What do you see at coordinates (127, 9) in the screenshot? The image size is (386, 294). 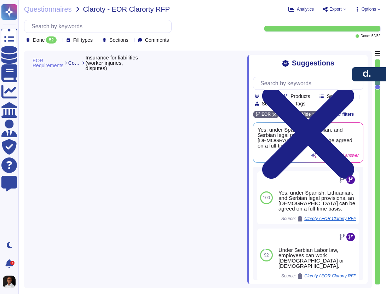 I see `span: Claroty - EOR Clarorty RFP` at bounding box center [127, 9].